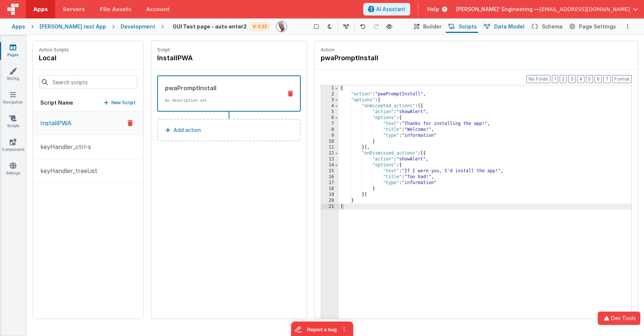 This screenshot has width=644, height=336. Describe the element at coordinates (40, 9) in the screenshot. I see `span: Apps` at that location.